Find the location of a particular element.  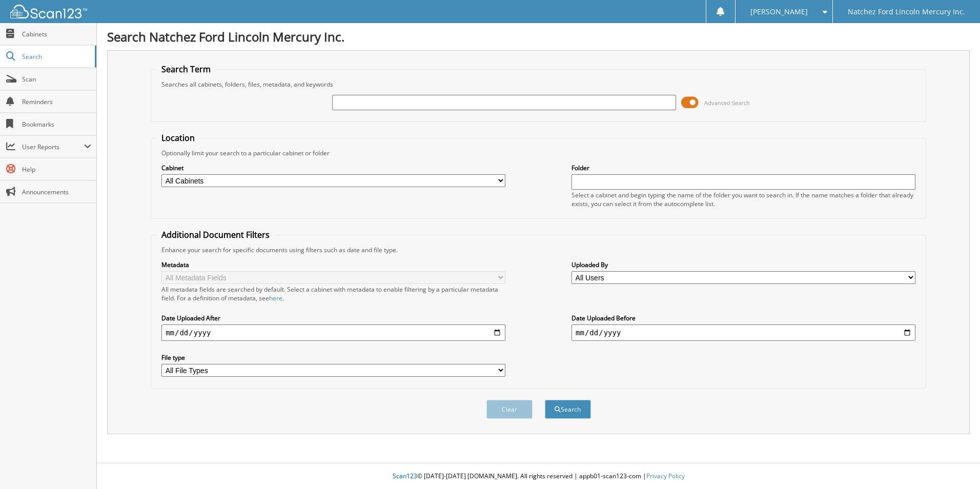

span: Scan123 is located at coordinates (406, 476).